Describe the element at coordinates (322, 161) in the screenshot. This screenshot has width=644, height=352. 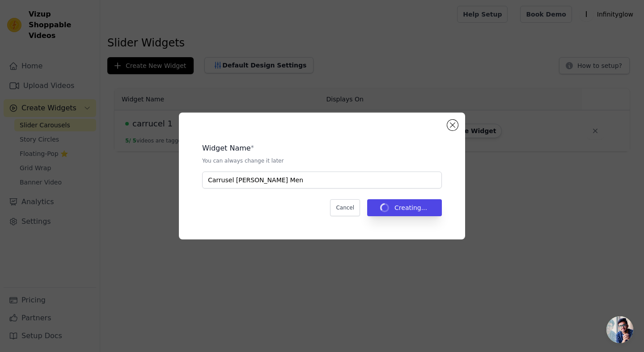
I see `p: You can always change it later` at that location.